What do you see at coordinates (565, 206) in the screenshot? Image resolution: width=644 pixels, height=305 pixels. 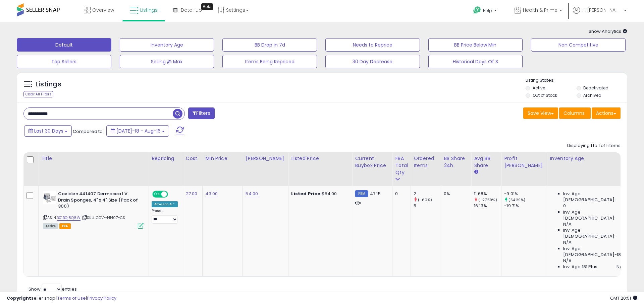 I see `span: 0` at bounding box center [565, 206].